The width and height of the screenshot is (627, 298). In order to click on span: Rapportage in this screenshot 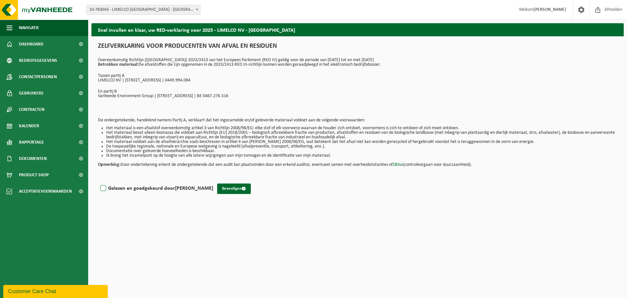, I will do `click(31, 142)`.